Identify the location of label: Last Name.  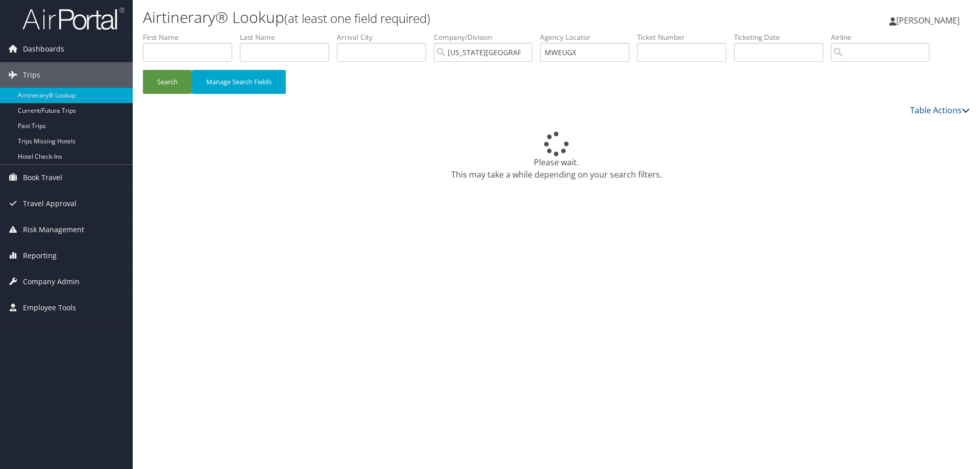
(288, 37).